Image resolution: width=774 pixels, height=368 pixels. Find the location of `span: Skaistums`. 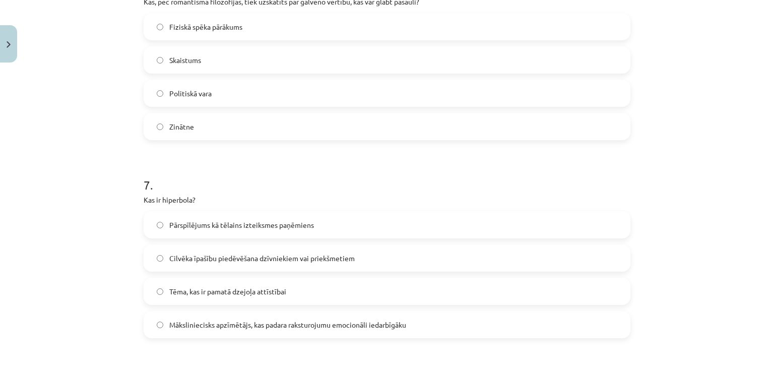

span: Skaistums is located at coordinates (185, 60).